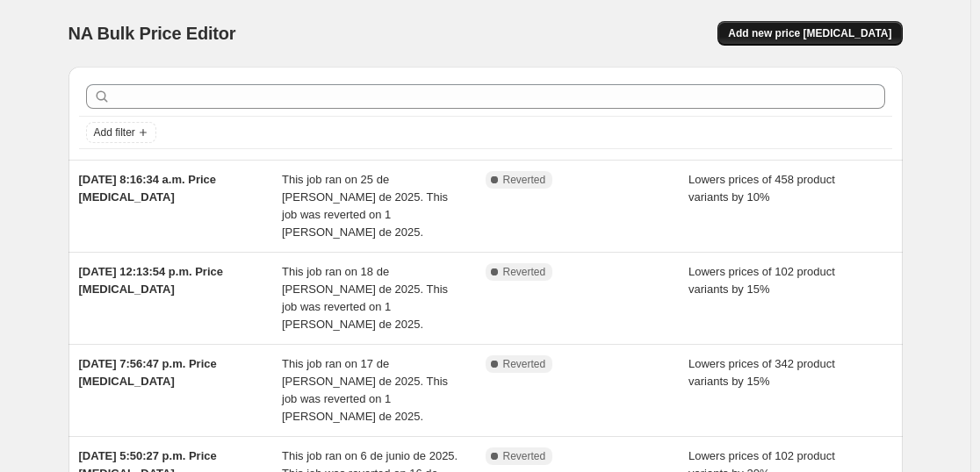 The width and height of the screenshot is (980, 472). Describe the element at coordinates (762, 280) in the screenshot. I see `span: Lowers prices of 102 product variants by 15%` at that location.